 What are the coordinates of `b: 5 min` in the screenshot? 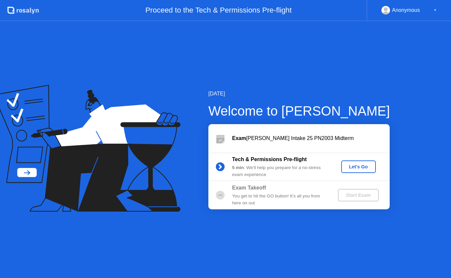 It's located at (238, 167).